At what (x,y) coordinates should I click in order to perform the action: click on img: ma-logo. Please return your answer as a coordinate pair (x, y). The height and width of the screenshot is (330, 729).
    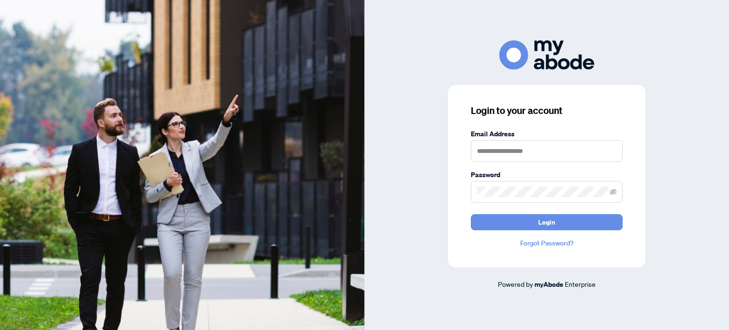
    Looking at the image, I should click on (547, 55).